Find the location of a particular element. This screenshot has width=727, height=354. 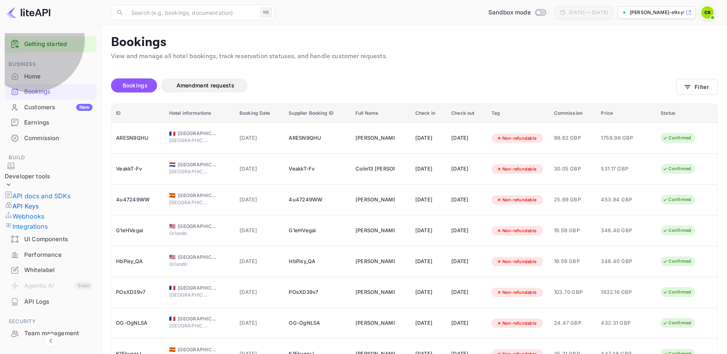

div: Performance is located at coordinates (50, 255).